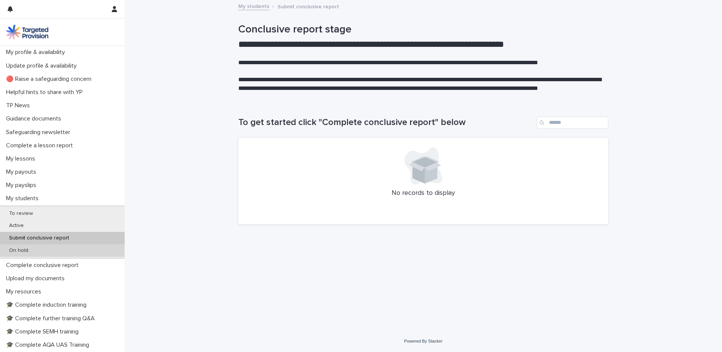 This screenshot has width=722, height=352. What do you see at coordinates (572, 123) in the screenshot?
I see `input: Search` at bounding box center [572, 123].